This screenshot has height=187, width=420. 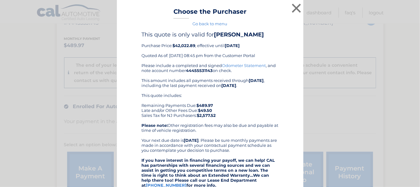 I want to click on h4: This quote is only valid for, so click(x=210, y=35).